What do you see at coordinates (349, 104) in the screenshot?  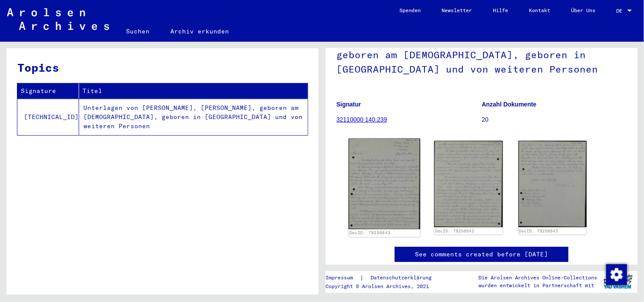 I see `b: Signatur` at bounding box center [349, 104].